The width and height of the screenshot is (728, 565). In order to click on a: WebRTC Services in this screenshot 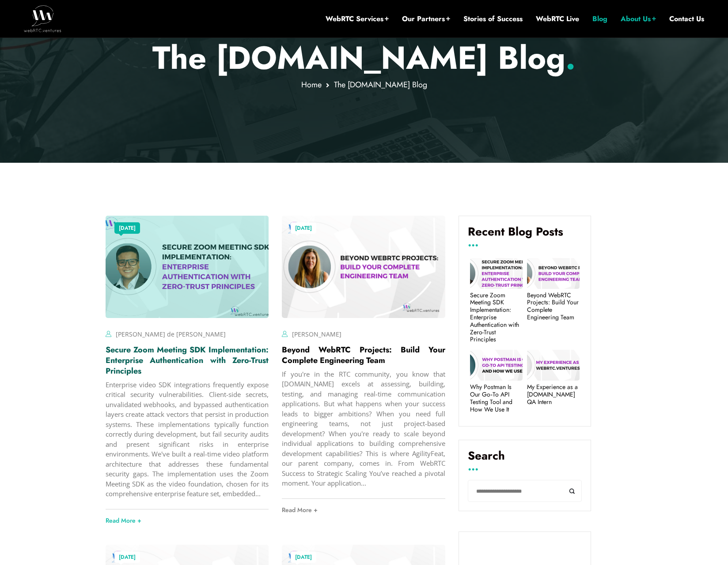, I will do `click(357, 19)`.